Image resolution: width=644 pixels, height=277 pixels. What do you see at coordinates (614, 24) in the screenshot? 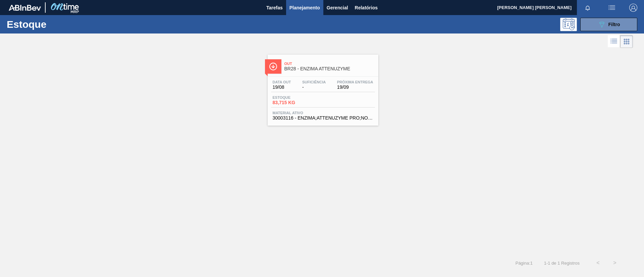
I see `span: Filtro` at bounding box center [614, 24].